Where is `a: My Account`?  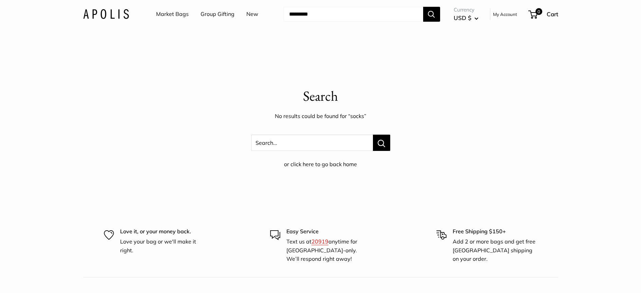
a: My Account is located at coordinates (505, 14).